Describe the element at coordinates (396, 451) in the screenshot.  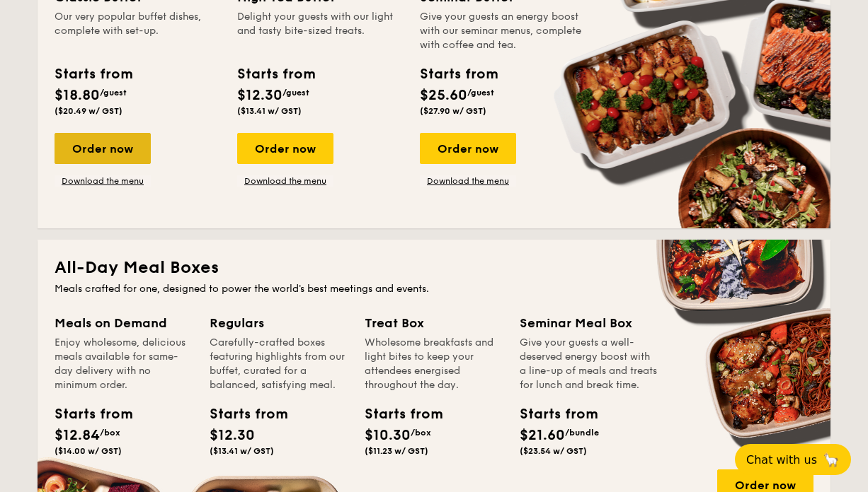
I see `span: ($11.23 w/ GST)` at that location.